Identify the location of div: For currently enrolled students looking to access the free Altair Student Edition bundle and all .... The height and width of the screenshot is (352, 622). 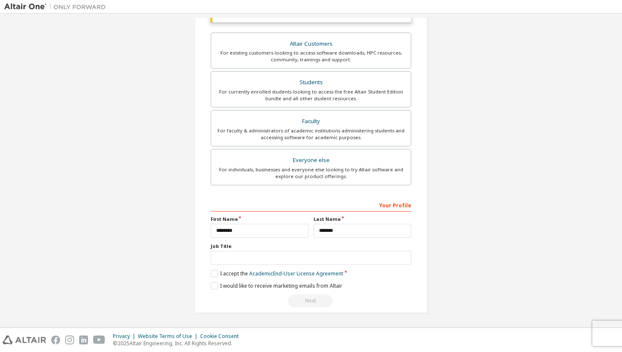
(311, 95).